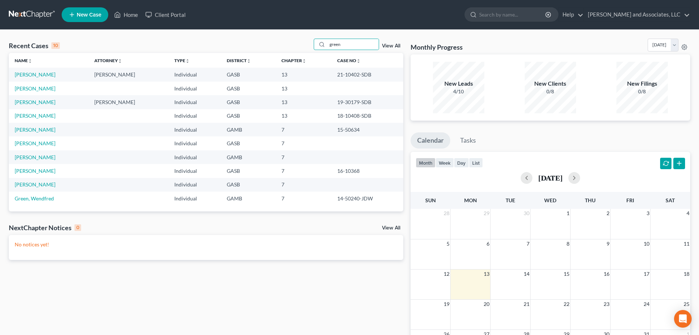  Describe the element at coordinates (445, 162) in the screenshot. I see `button: week` at that location.